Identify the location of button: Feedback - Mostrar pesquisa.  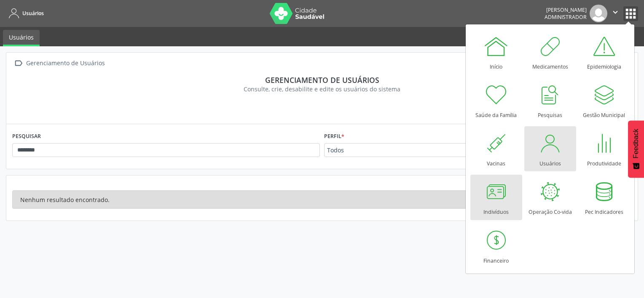
(636, 149).